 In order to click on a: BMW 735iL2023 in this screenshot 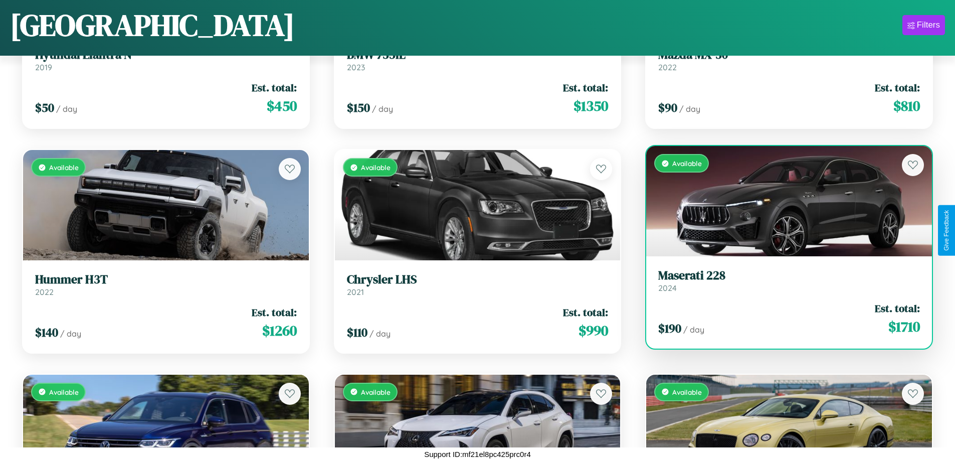, I will do `click(478, 60)`.